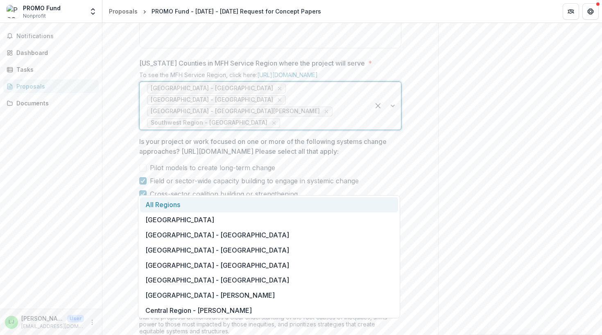  Describe the element at coordinates (92, 322) in the screenshot. I see `button: More` at that location.